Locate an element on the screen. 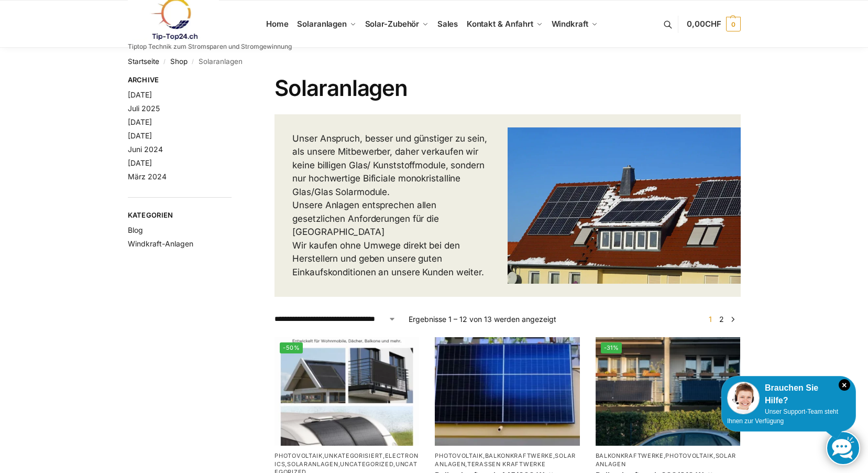 The height and width of the screenshot is (473, 868). span: Seite 1 is located at coordinates (710, 319).